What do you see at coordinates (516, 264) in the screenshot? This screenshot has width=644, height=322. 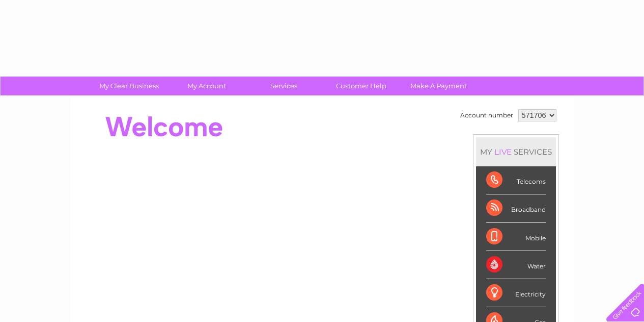 I see `div: Water` at bounding box center [516, 264].